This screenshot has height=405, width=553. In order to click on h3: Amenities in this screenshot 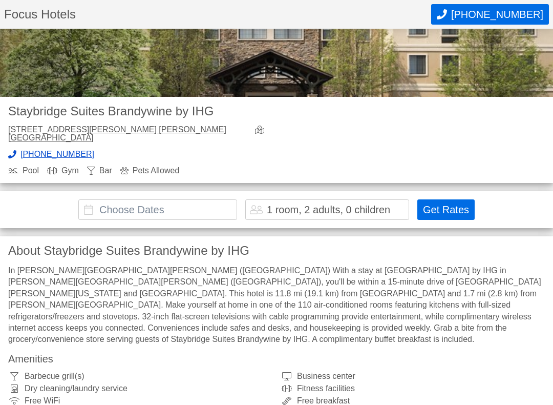, I will do `click(277, 359)`.